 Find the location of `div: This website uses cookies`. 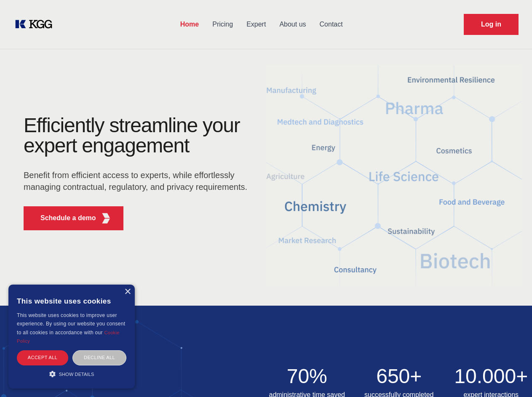

div: This website uses cookies is located at coordinates (72, 301).